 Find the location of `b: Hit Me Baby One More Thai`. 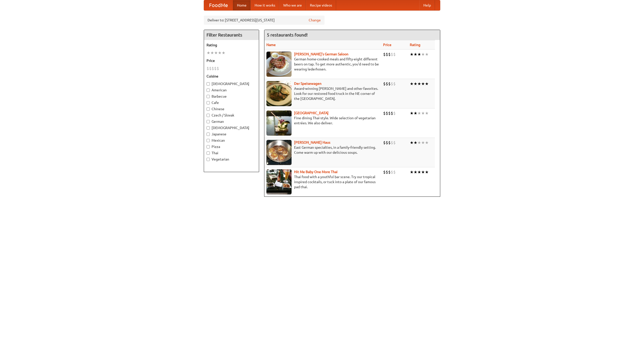

b: Hit Me Baby One More Thai is located at coordinates (316, 172).